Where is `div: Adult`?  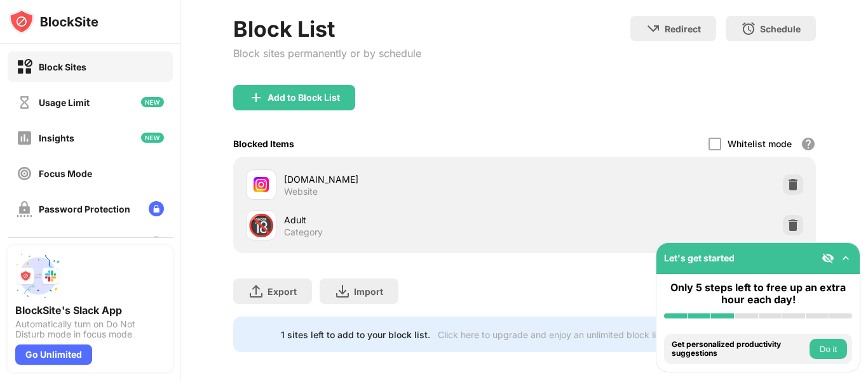 div: Adult is located at coordinates (404, 220).